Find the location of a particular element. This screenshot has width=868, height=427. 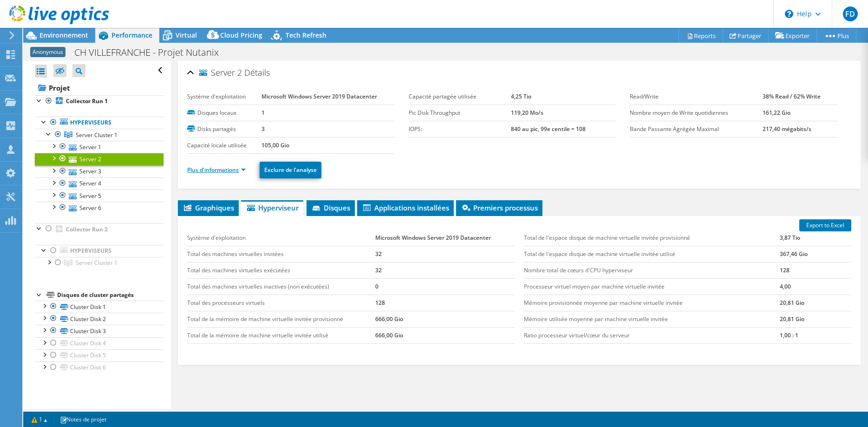

a: Cluster Disk 6 is located at coordinates (99, 368).